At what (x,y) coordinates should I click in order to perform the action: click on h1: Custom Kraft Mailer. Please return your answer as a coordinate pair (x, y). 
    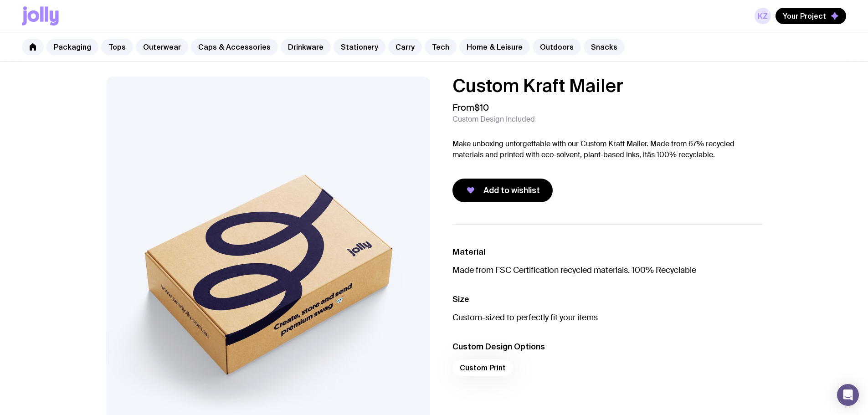
    Looking at the image, I should click on (608, 86).